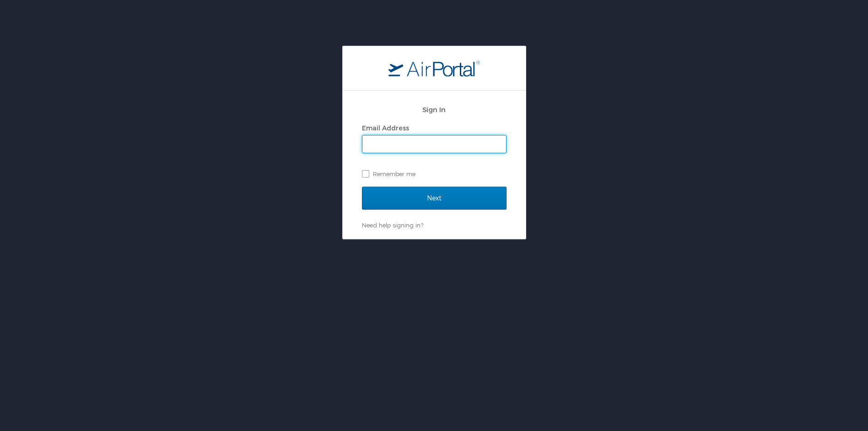  I want to click on h2: Sign In, so click(434, 109).